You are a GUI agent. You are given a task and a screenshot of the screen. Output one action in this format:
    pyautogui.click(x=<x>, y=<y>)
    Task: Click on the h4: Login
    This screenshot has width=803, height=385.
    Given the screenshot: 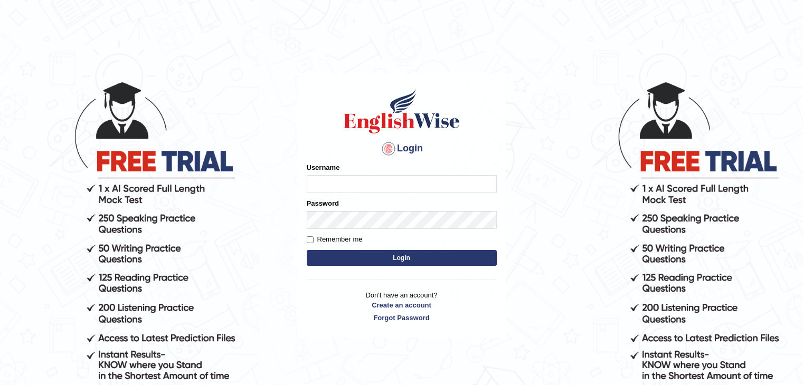 What is the action you would take?
    pyautogui.click(x=402, y=149)
    